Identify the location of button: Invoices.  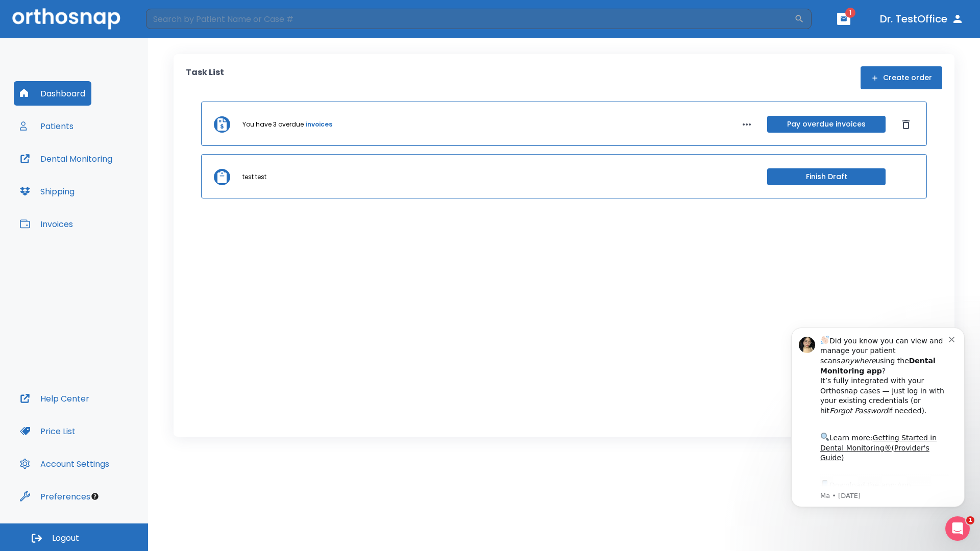
(47, 224).